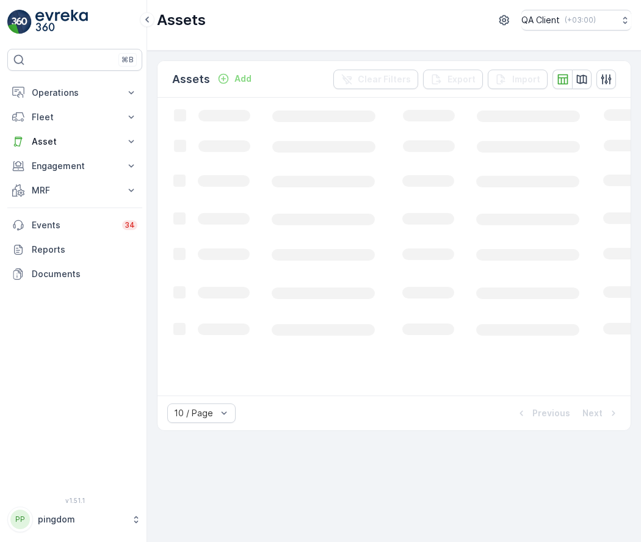 This screenshot has height=542, width=641. I want to click on a: Reports, so click(74, 250).